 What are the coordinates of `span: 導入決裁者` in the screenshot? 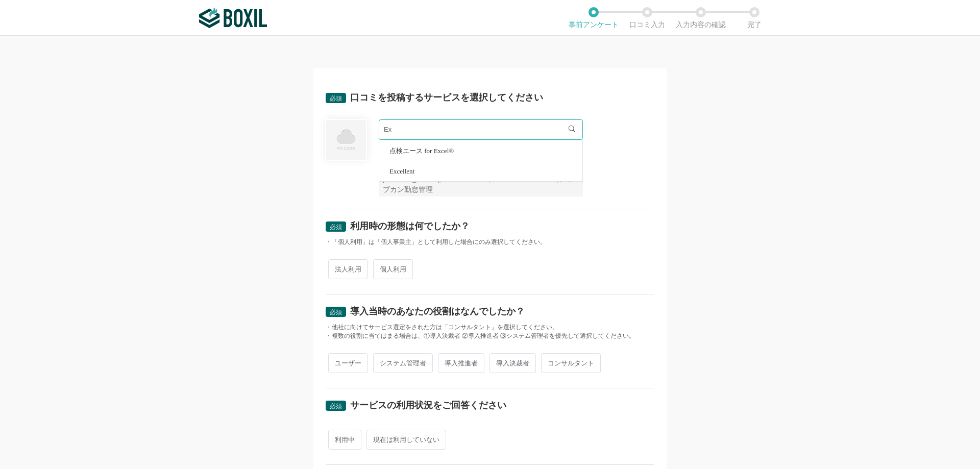 It's located at (513, 363).